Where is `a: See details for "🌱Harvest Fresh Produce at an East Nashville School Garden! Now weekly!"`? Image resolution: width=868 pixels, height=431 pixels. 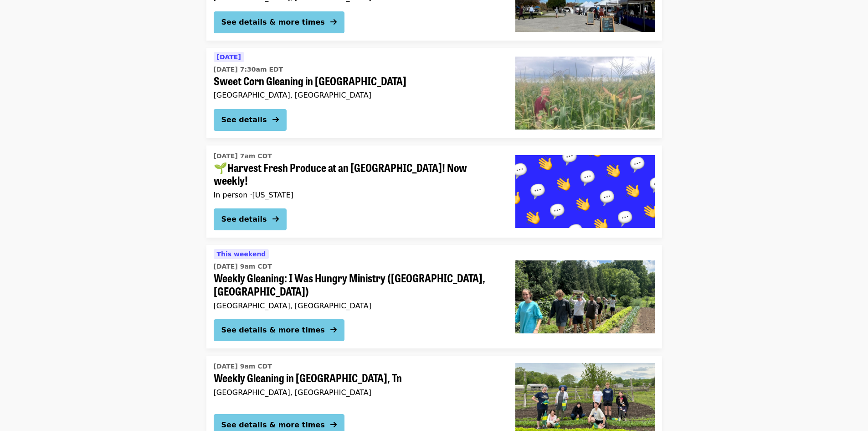
a: See details for "🌱Harvest Fresh Produce at an East Nashville School Garden! Now weekly!" is located at coordinates (434, 191).